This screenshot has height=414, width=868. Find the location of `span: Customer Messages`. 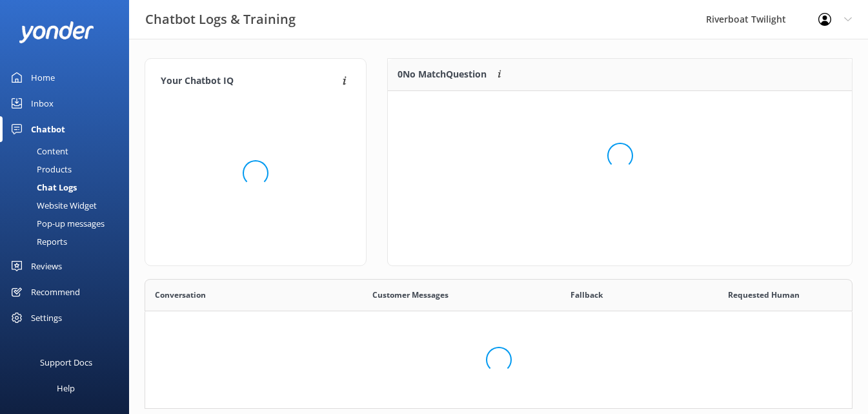

span: Customer Messages is located at coordinates (410, 294).